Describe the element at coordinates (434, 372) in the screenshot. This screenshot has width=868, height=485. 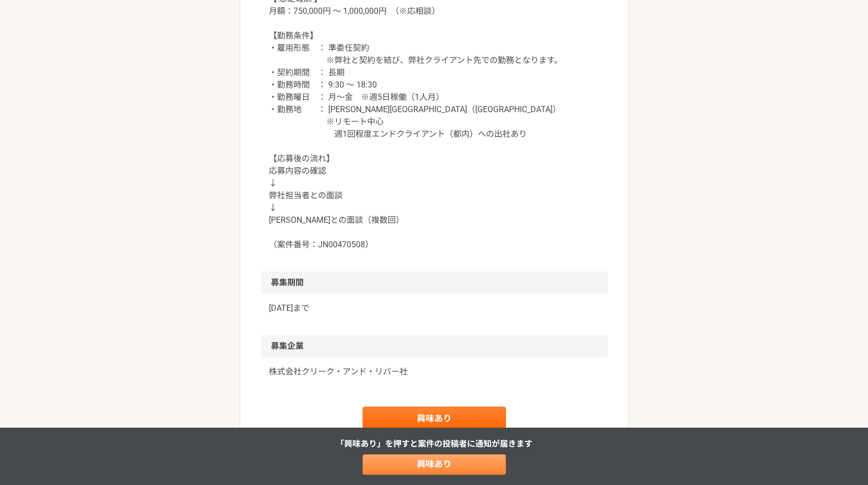
I see `a: 株式会社クリーク・アンド・リバー社` at that location.